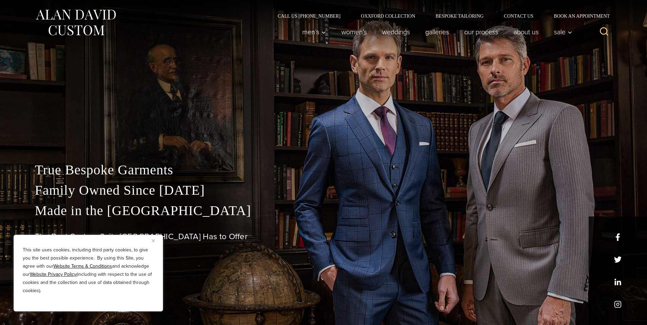  Describe the element at coordinates (563, 32) in the screenshot. I see `span: Sale` at that location.